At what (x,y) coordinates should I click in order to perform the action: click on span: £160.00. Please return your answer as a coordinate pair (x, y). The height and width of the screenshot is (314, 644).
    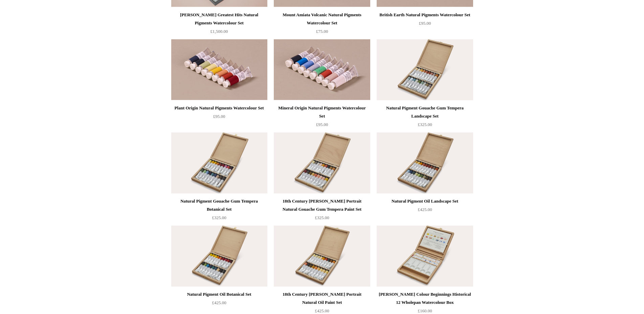
    Looking at the image, I should click on (424, 311).